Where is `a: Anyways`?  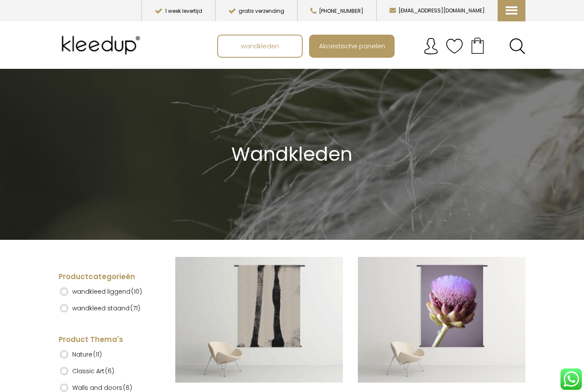 a: Anyways is located at coordinates (259, 320).